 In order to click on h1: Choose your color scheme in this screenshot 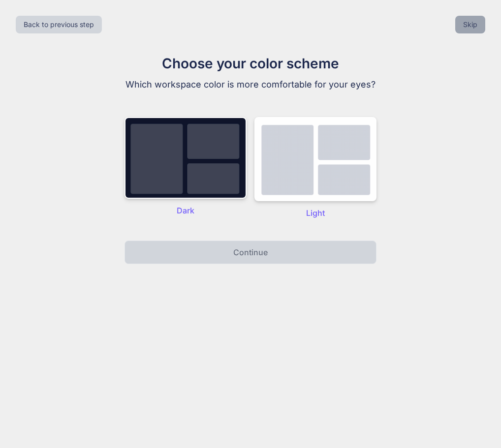, I will do `click(250, 63)`.